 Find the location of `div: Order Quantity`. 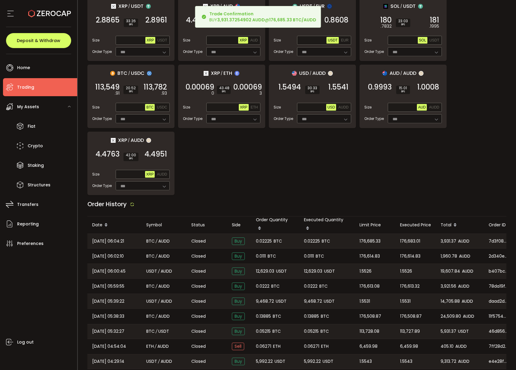

div: Order Quantity is located at coordinates (275, 225).